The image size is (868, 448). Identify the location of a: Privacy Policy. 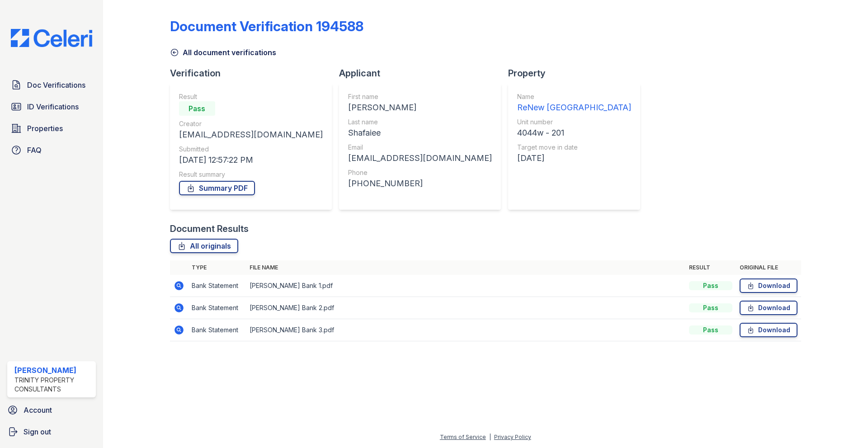
(513, 437).